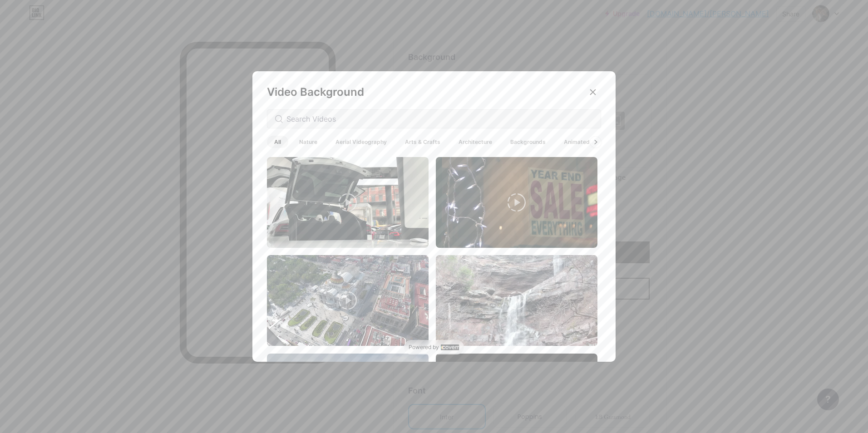  Describe the element at coordinates (422, 142) in the screenshot. I see `span: Arts & Crafts` at that location.